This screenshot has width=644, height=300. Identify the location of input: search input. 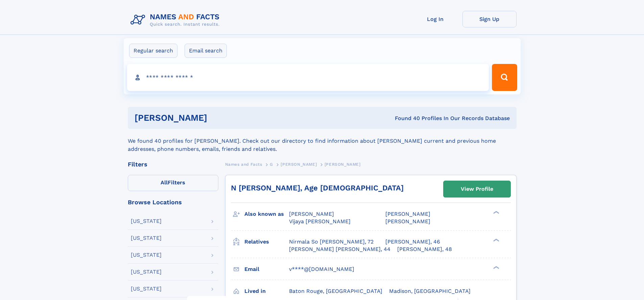
(308, 77).